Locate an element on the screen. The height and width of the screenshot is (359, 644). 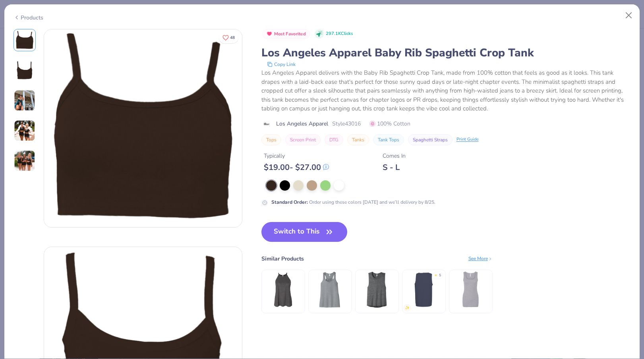
button: Close is located at coordinates (629, 15).